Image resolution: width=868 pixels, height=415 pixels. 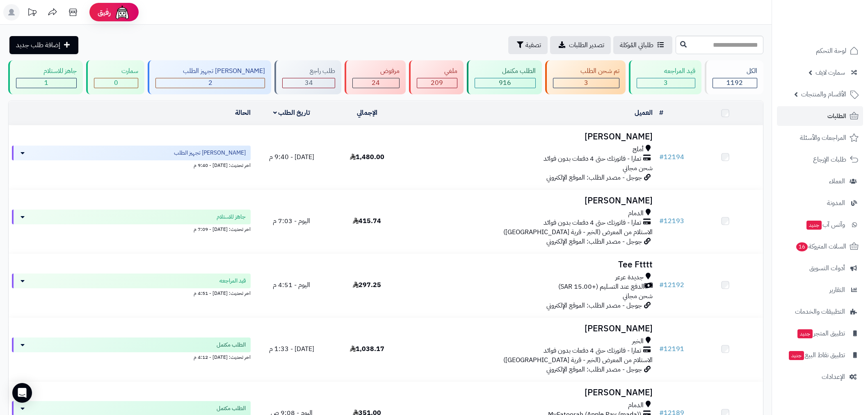 What do you see at coordinates (22, 393) in the screenshot?
I see `div: Open Intercom Messenger` at bounding box center [22, 393].